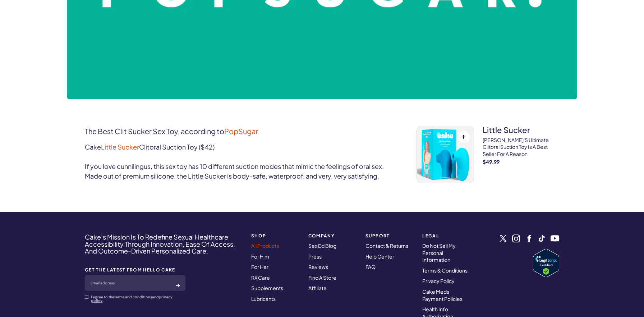 This screenshot has width=644, height=317. I want to click on strong: Legal, so click(447, 236).